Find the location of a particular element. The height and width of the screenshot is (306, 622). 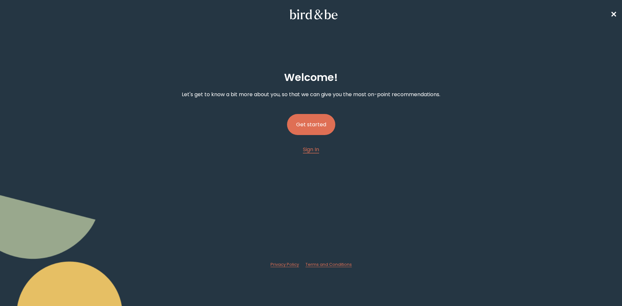

a: Privacy Policy is located at coordinates (285, 265).